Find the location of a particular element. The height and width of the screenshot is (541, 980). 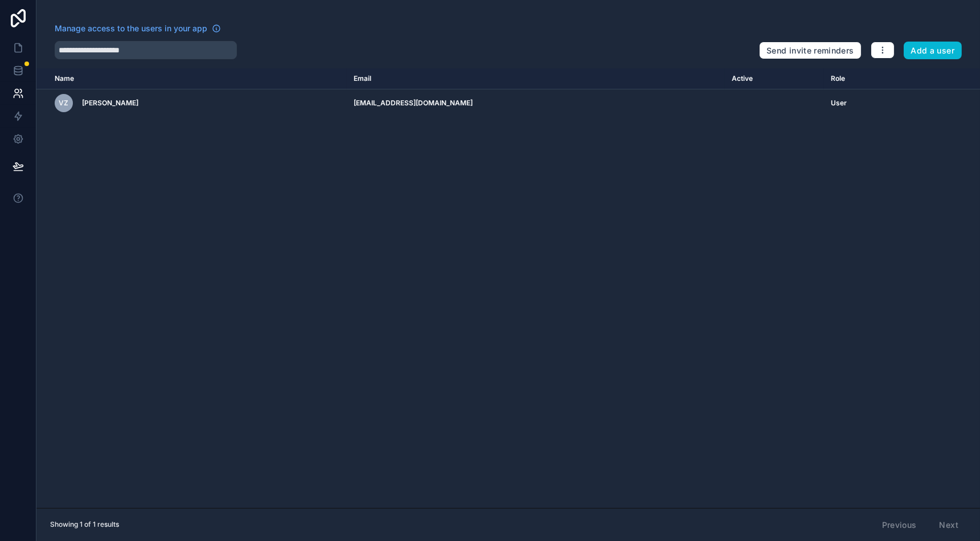

button: Add a user is located at coordinates (933, 51).